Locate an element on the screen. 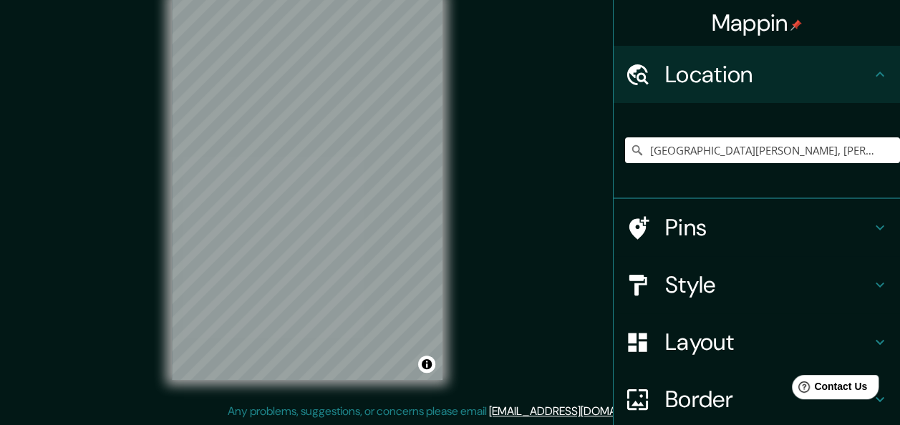  div: Pins is located at coordinates (756, 228).